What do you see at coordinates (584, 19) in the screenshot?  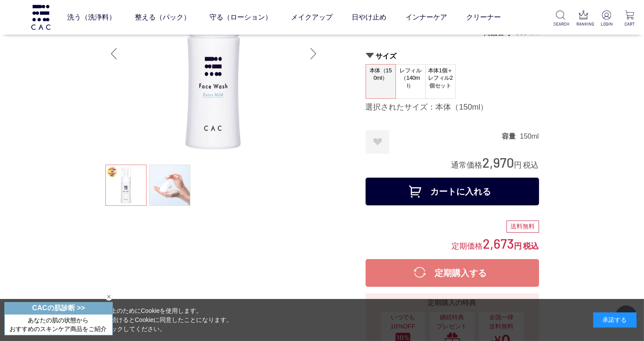 I see `a: RANKING` at bounding box center [584, 19].